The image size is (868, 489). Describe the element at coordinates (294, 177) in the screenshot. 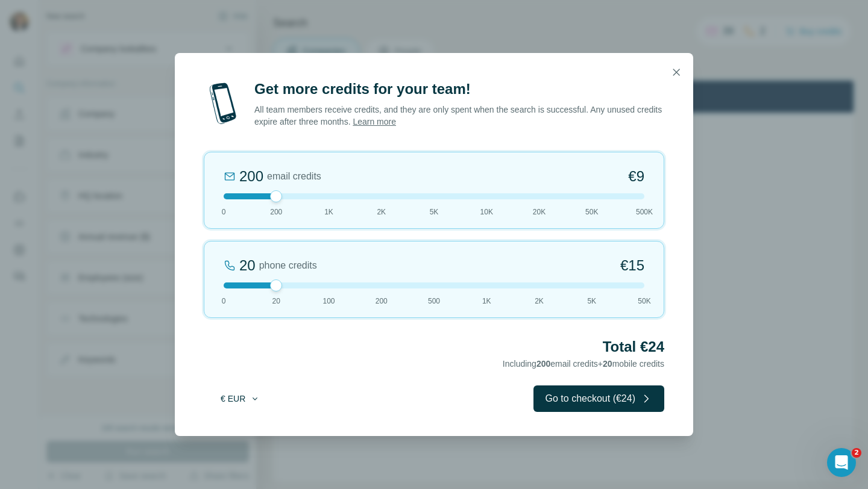

I see `span: email credits` at that location.